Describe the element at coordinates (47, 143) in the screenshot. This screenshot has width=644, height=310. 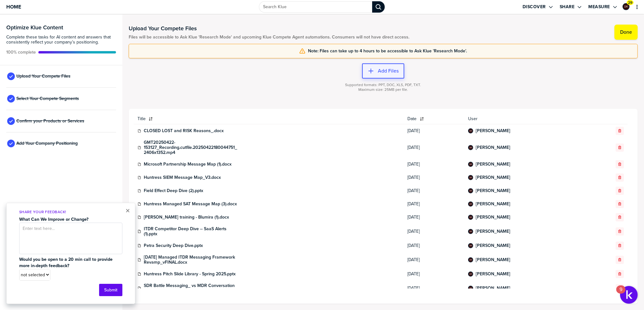
I see `span: Add Your Company Positioning` at that location.